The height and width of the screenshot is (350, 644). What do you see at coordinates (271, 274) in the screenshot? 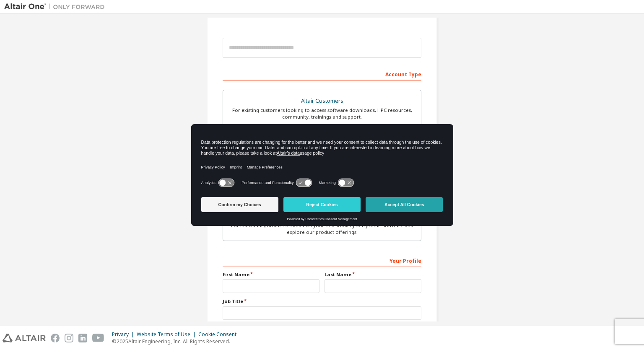
I see `label: First Name` at bounding box center [271, 274].